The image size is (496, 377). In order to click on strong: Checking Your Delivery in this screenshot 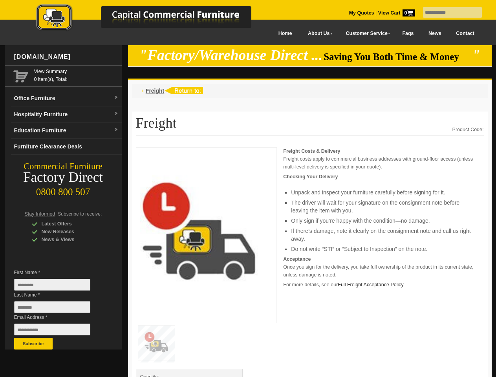, I will do `click(310, 177)`.